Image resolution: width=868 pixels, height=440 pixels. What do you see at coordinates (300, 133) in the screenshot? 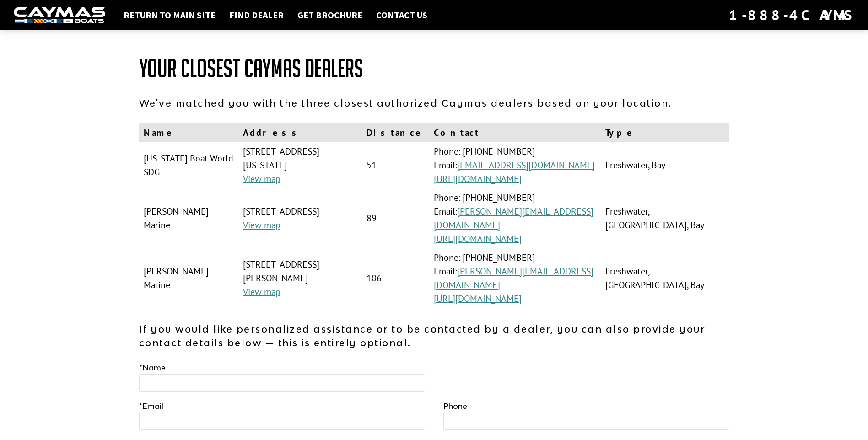
I see `th: Address` at bounding box center [300, 133].